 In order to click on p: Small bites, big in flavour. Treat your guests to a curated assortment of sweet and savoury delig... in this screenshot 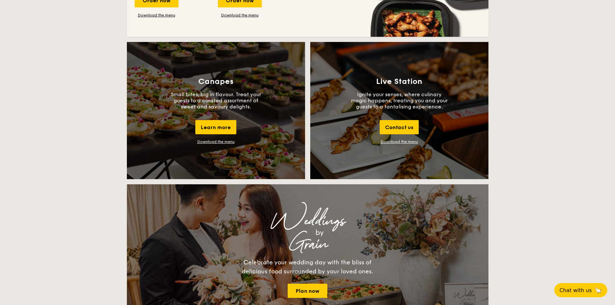, I will do `click(216, 100)`.